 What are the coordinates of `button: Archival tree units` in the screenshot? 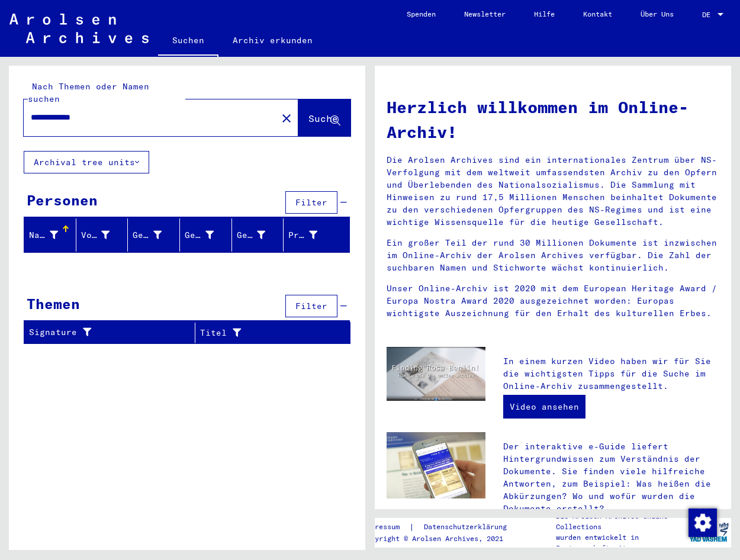 It's located at (87, 162).